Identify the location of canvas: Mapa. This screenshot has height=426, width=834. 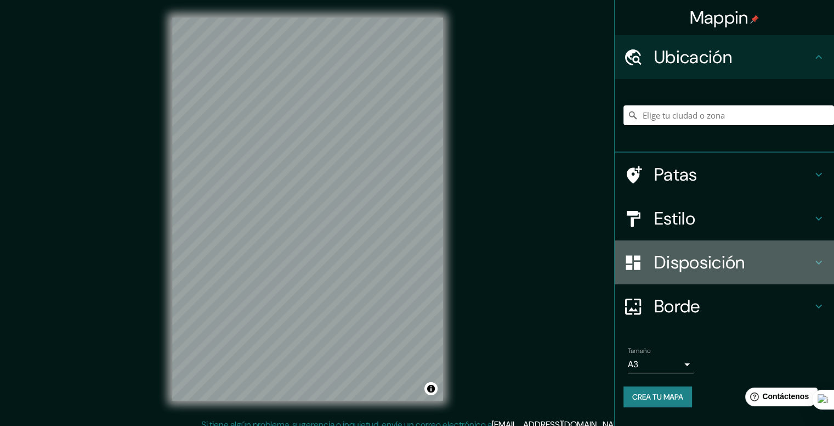
(308, 209).